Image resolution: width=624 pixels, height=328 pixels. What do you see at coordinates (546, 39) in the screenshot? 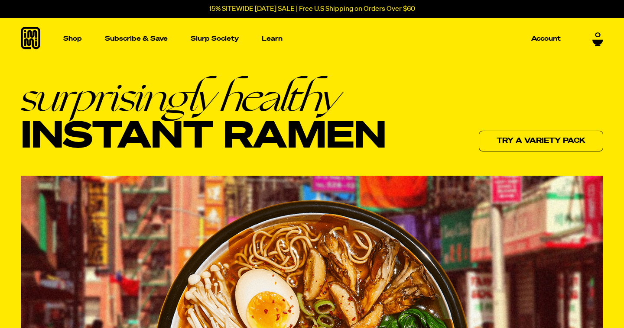
I see `p: Account` at bounding box center [546, 39].